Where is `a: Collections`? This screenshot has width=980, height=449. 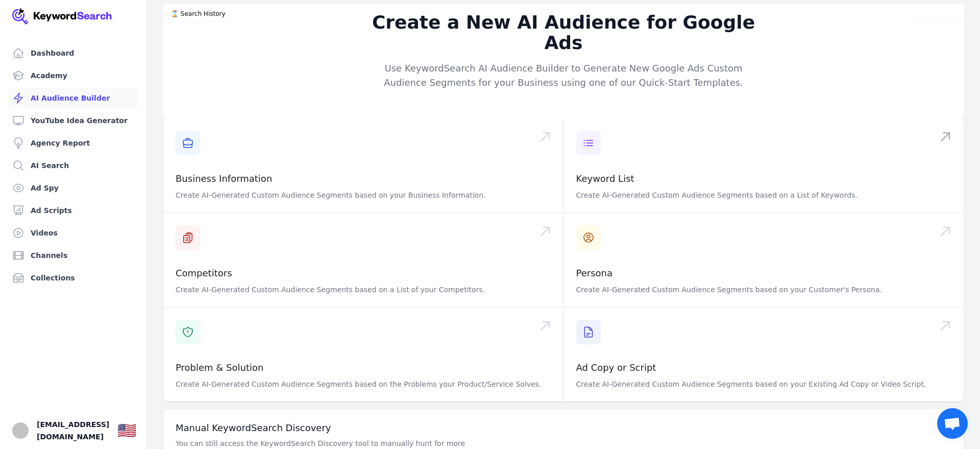
a: Collections is located at coordinates (73, 278).